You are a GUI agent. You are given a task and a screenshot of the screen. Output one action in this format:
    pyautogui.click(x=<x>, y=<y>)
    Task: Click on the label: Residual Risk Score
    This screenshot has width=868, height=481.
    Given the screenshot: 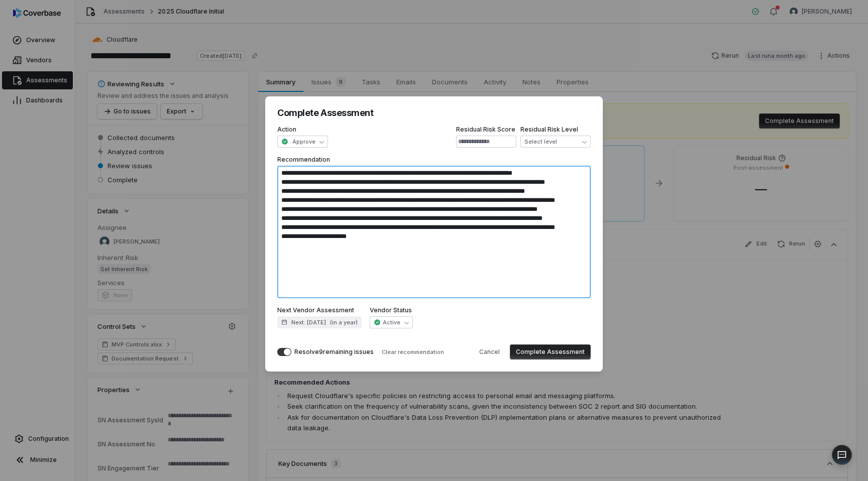 What is the action you would take?
    pyautogui.click(x=486, y=129)
    